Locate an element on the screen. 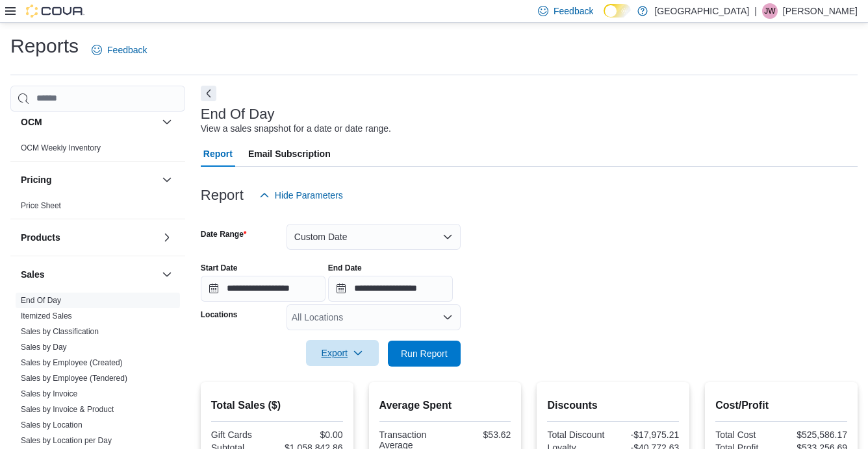  h3: Pricing is located at coordinates (36, 180).